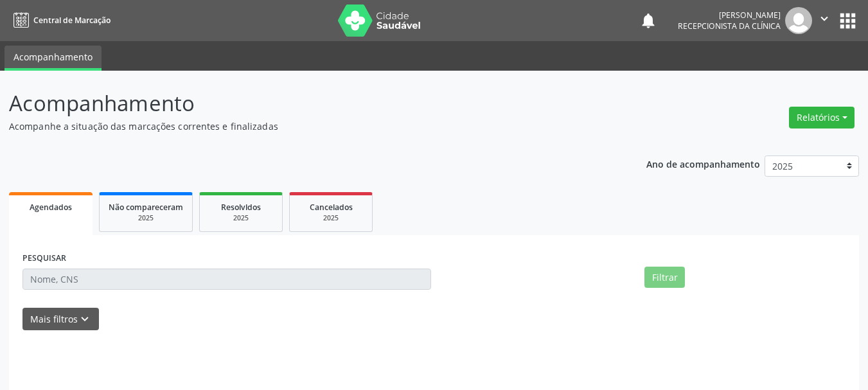  I want to click on p: Ano de acompanhamento, so click(703, 163).